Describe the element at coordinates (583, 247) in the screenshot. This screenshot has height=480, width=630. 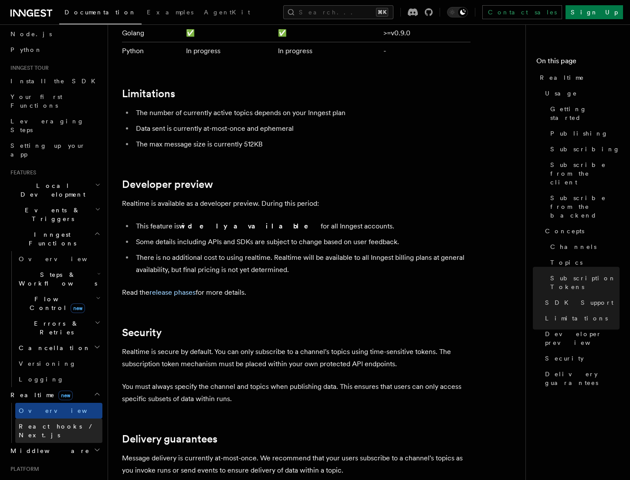
I see `a: Channels` at that location.